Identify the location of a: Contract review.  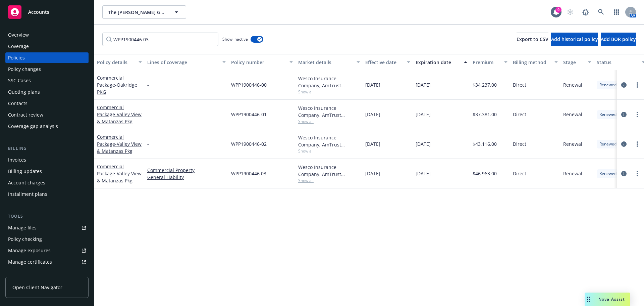
(47, 115).